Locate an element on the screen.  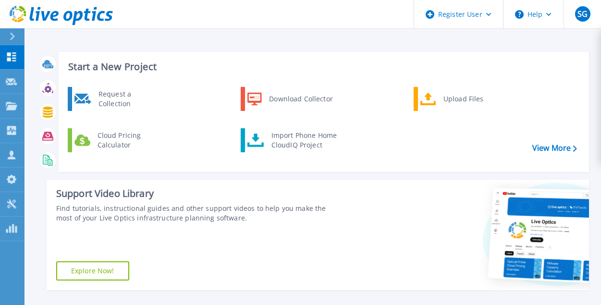
div: Download Collector is located at coordinates (300, 99).